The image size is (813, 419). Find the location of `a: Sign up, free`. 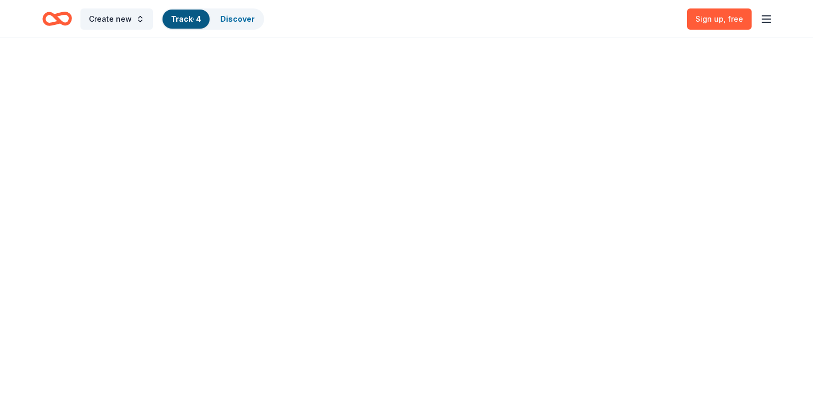

a: Sign up, free is located at coordinates (719, 19).